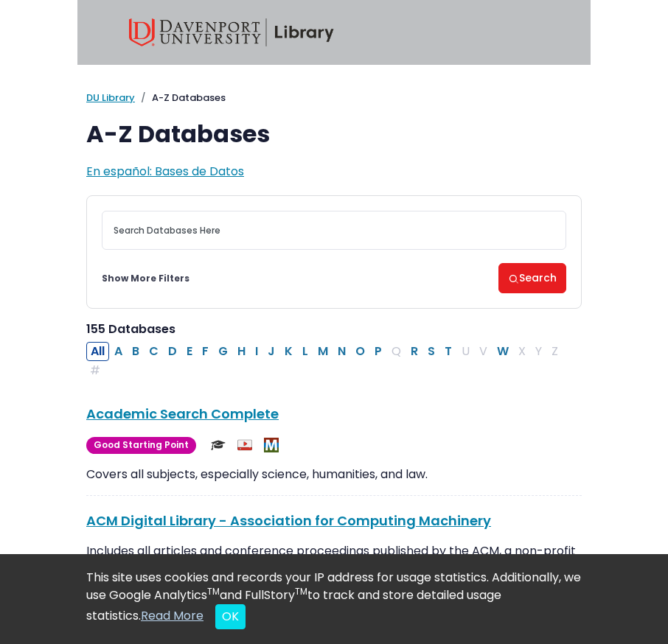 Image resolution: width=668 pixels, height=644 pixels. Describe the element at coordinates (205, 352) in the screenshot. I see `button: Filter Results F` at that location.